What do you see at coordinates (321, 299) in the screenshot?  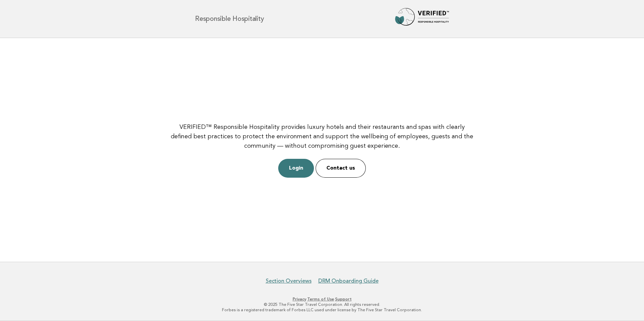 I see `a: Terms of Use` at bounding box center [321, 299].